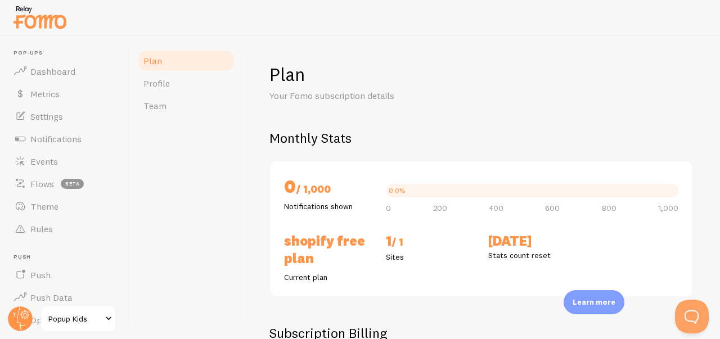  Describe the element at coordinates (53, 71) in the screenshot. I see `span: Dashboard` at that location.